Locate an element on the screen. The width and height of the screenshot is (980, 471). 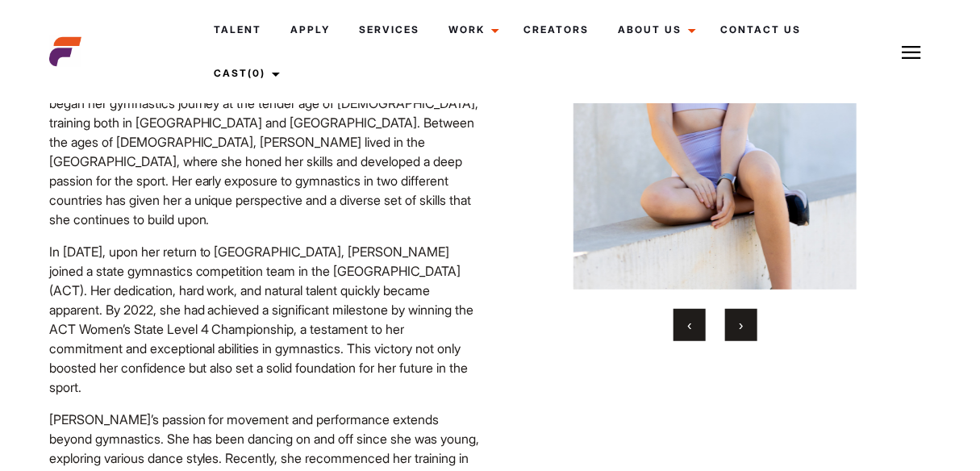
a: Cast(0) is located at coordinates (245, 73).